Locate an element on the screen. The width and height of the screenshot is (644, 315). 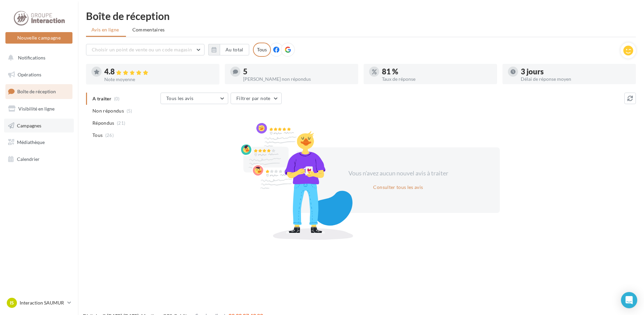
div: 81 % is located at coordinates (436, 72).